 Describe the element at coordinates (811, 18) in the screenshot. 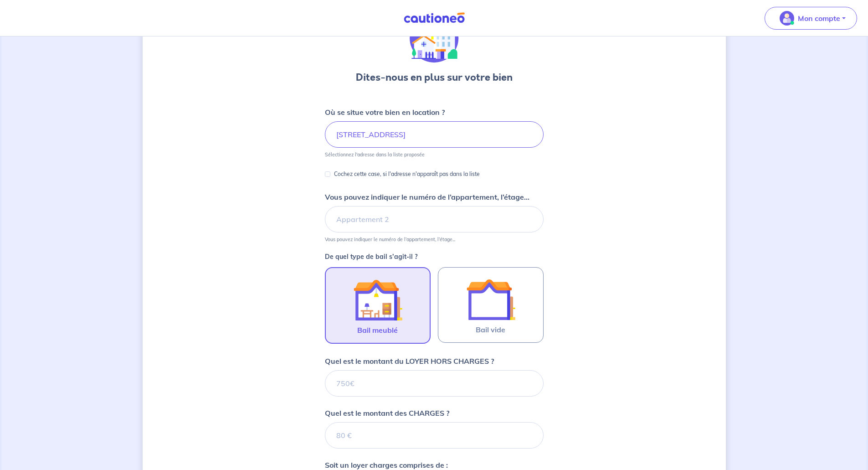

I see `button: illu_account_valid_menu.svgMon compte` at that location.